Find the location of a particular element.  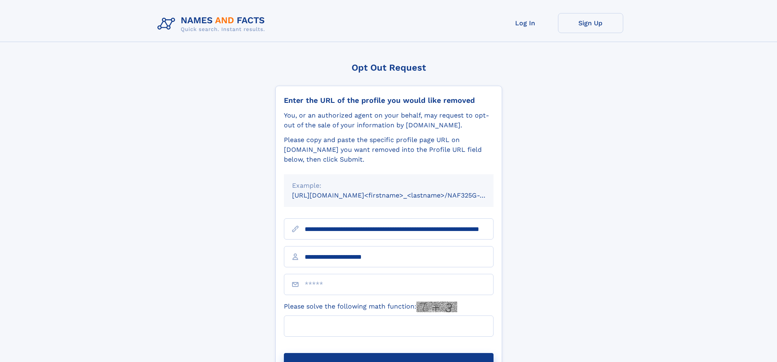

label: Please solve the following math function: is located at coordinates (370, 307).